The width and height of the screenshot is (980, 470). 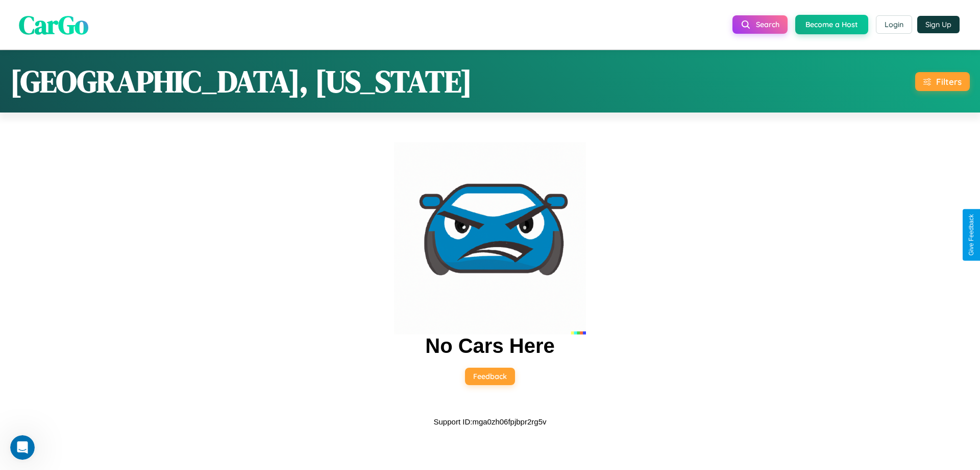 I want to click on span: Search, so click(x=768, y=25).